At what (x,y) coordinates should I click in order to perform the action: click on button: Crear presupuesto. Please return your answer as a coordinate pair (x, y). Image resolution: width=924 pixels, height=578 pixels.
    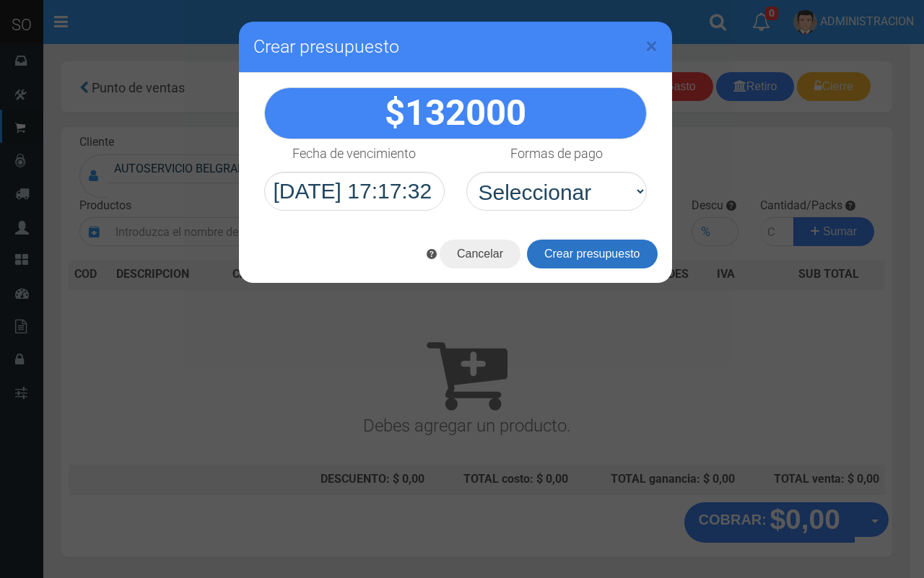
    Looking at the image, I should click on (592, 254).